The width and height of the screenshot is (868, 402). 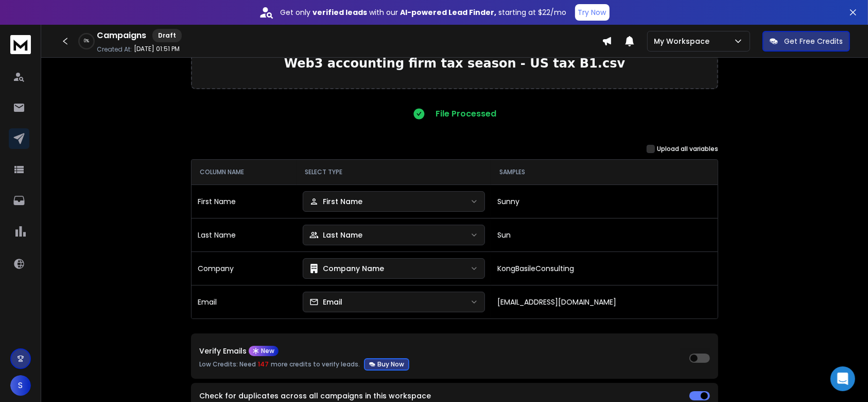 I want to click on p: File Processed, so click(x=466, y=114).